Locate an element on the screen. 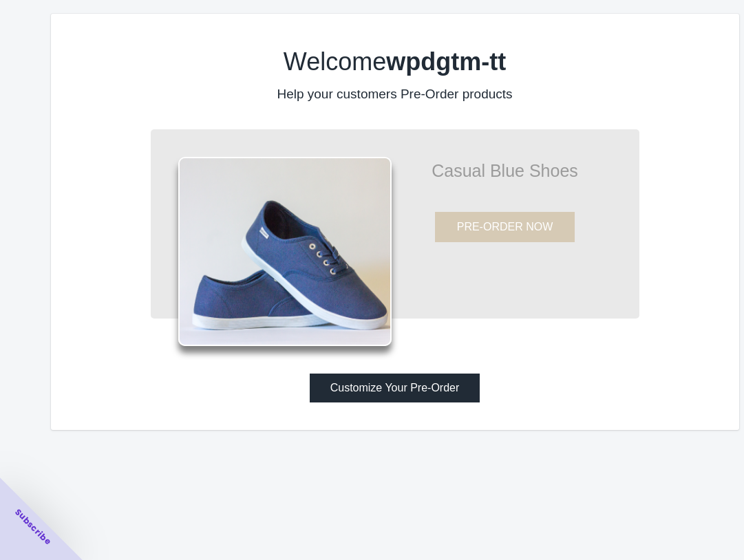 The image size is (744, 560). p: Casual Blue Shoes is located at coordinates (505, 171).